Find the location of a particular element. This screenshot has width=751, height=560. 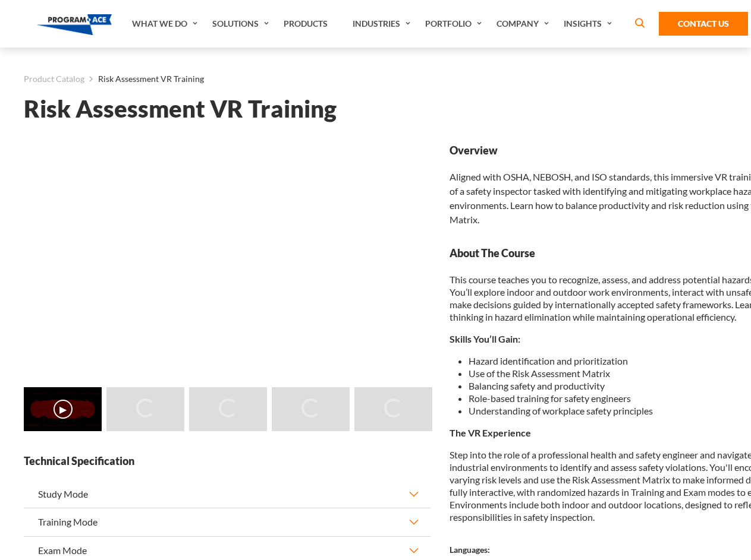

a: Contact Us is located at coordinates (703, 24).